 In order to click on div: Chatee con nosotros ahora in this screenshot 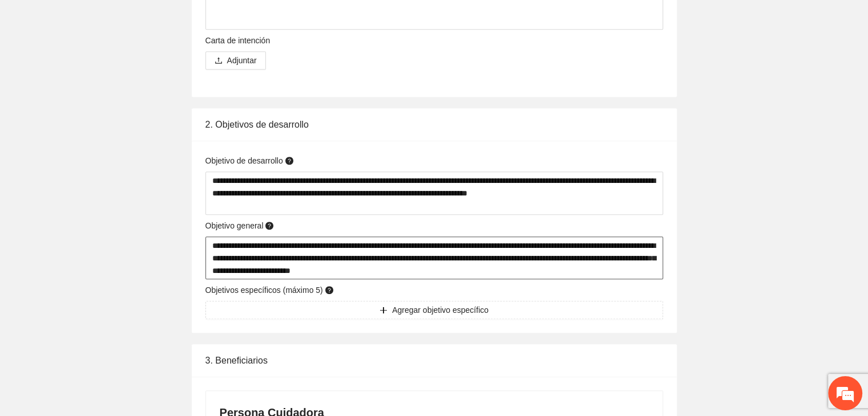, I will do `click(125, 66)`.